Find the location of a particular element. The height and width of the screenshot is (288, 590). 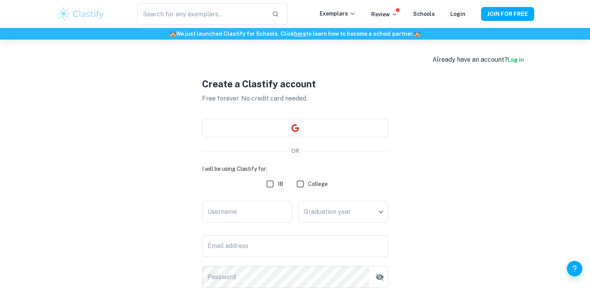

button: JOIN FOR FREE is located at coordinates (508, 14).